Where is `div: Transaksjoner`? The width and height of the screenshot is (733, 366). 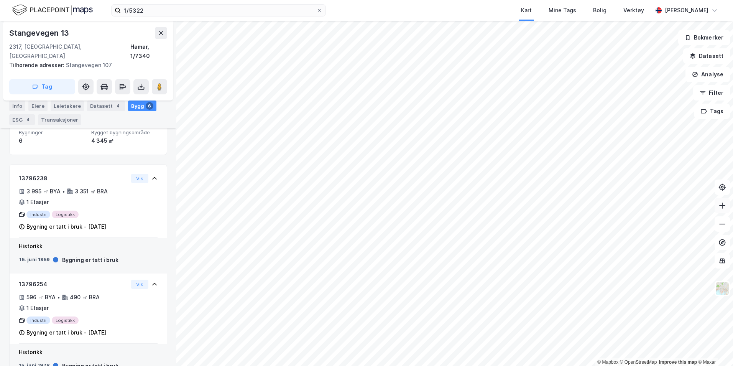 div: Transaksjoner is located at coordinates (59, 120).